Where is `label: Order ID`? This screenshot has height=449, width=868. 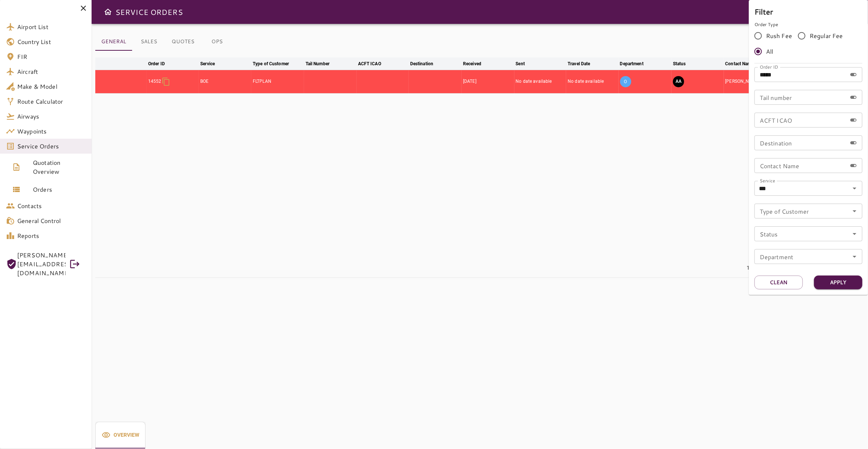 label: Order ID is located at coordinates (769, 67).